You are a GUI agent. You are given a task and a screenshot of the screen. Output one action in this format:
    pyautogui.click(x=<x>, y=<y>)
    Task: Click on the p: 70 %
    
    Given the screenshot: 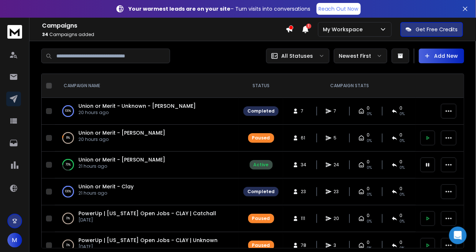 What is the action you would take?
    pyautogui.click(x=68, y=165)
    